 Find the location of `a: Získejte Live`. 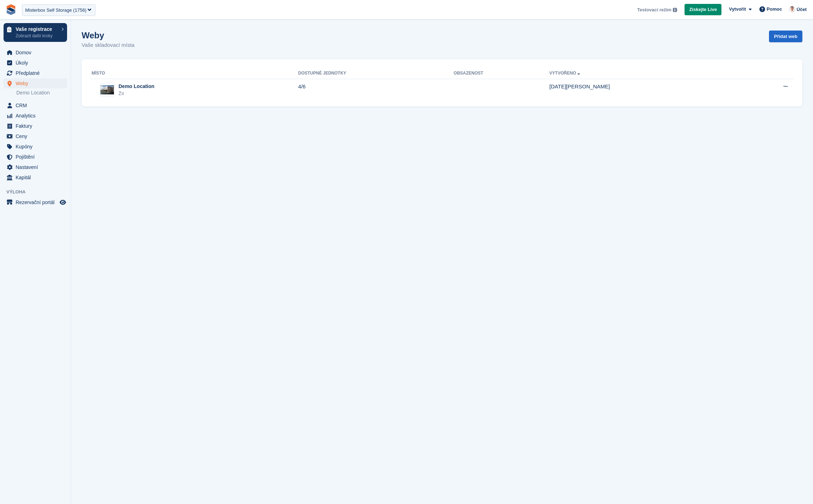

a: Získejte Live is located at coordinates (703, 10).